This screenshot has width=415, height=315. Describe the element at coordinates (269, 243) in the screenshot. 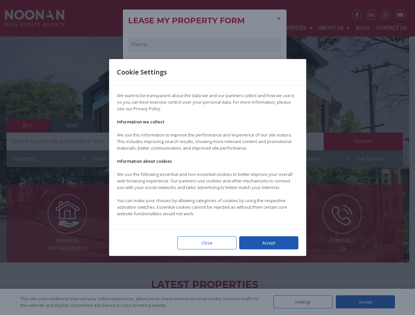

I see `div: Accept` at that location.